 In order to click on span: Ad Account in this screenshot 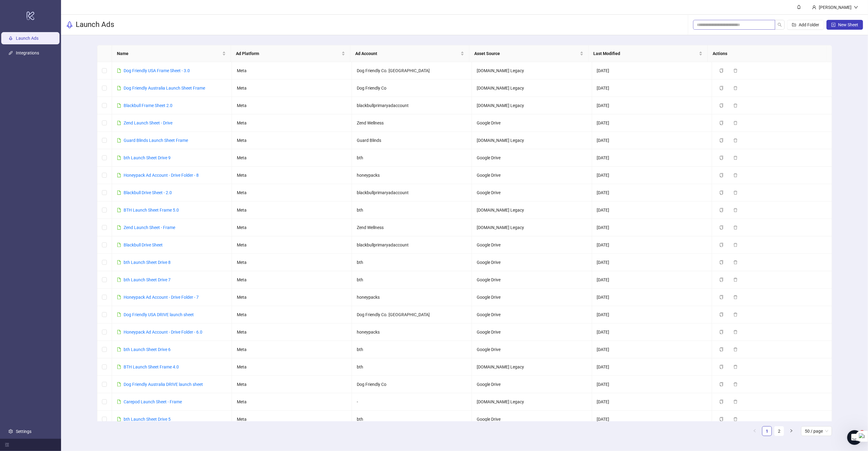, I will do `click(407, 53)`.